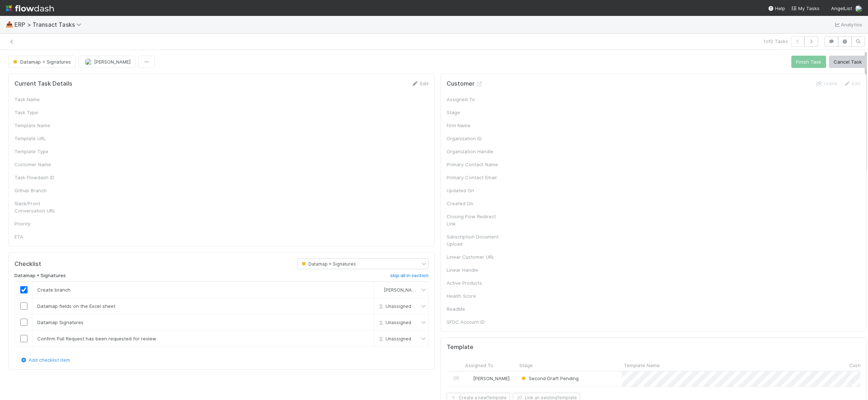 Image resolution: width=868 pixels, height=400 pixels. I want to click on div: Primary Contact Email, so click(474, 177).